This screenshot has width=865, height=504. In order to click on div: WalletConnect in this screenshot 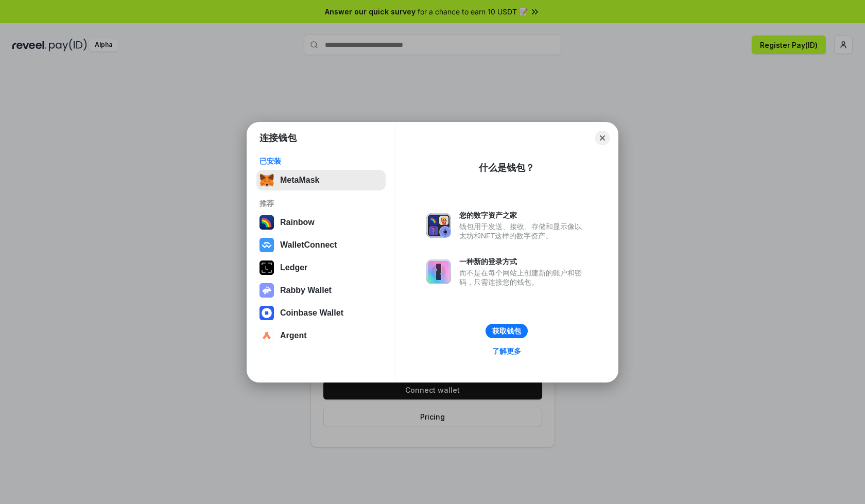, I will do `click(309, 245)`.